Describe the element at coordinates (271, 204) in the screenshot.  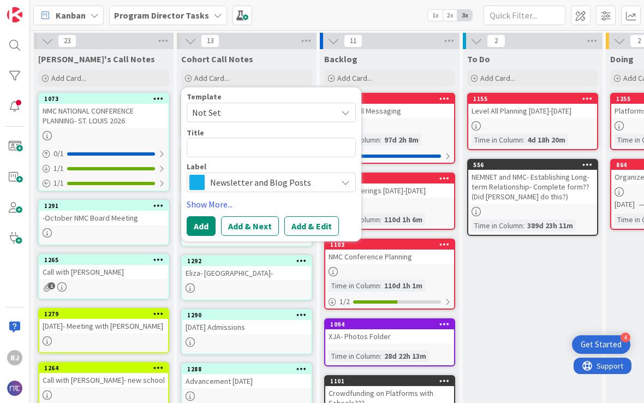
I see `a: Show More...` at that location.